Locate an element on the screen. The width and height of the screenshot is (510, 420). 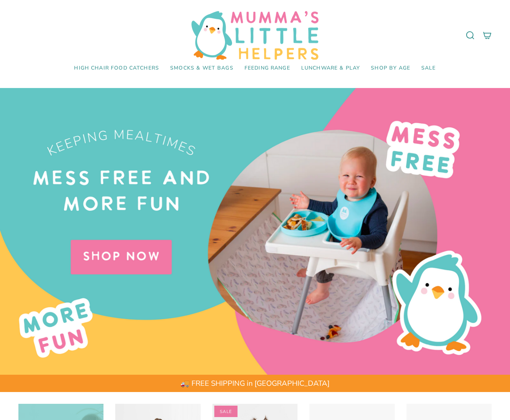
div: High Chair Food Catchers is located at coordinates (116, 68).